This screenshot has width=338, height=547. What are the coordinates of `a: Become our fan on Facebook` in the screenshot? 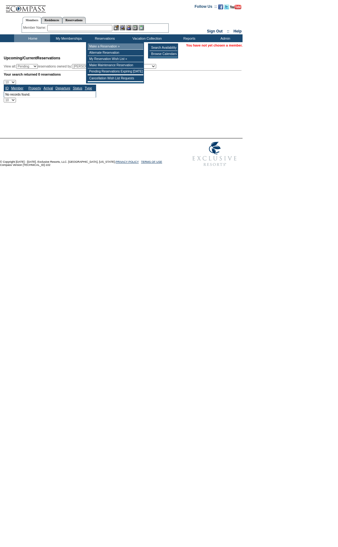 It's located at (220, 8).